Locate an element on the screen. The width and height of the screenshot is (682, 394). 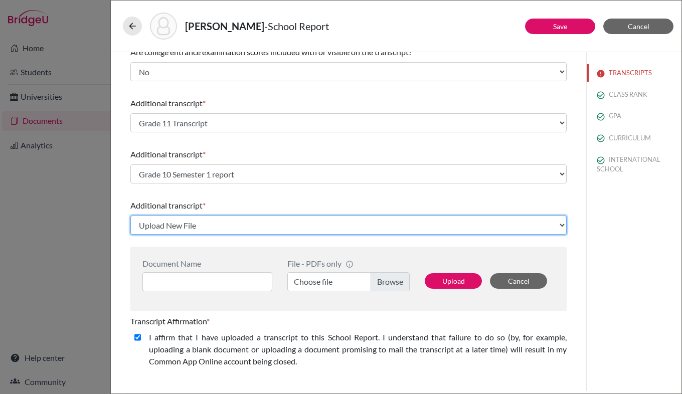
button: Cancel is located at coordinates (519, 281).